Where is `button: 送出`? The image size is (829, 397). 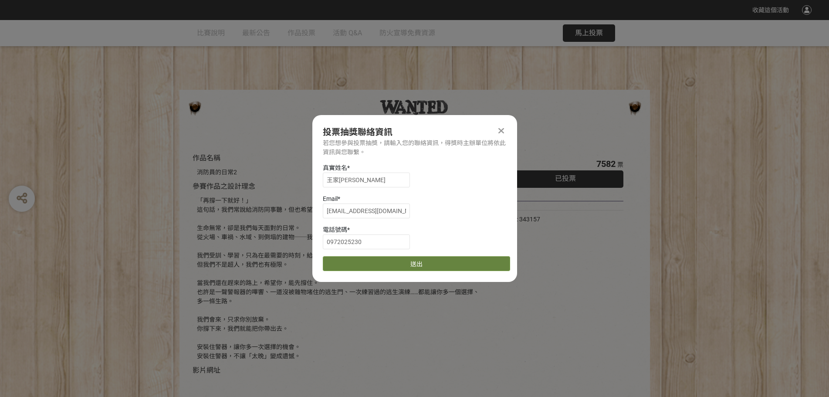
button: 送出 is located at coordinates (417, 264).